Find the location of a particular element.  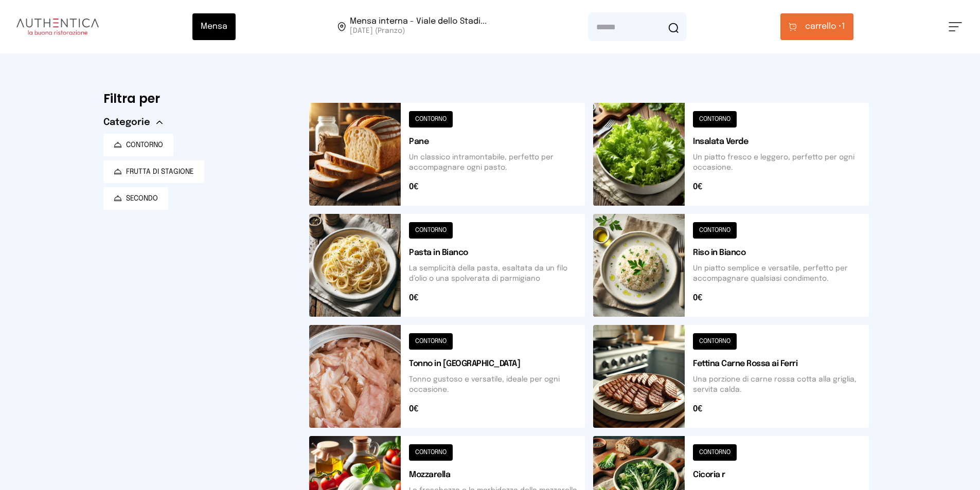

button: carrello •1 is located at coordinates (817, 27).